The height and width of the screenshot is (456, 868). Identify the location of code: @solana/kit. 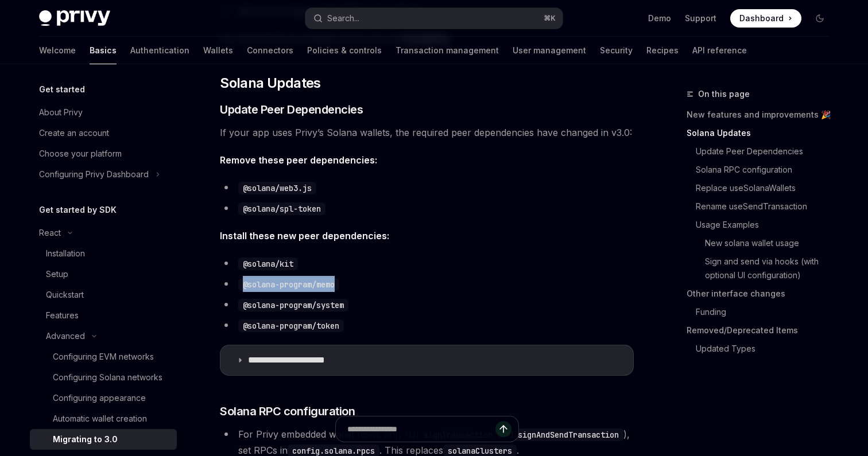
(268, 264).